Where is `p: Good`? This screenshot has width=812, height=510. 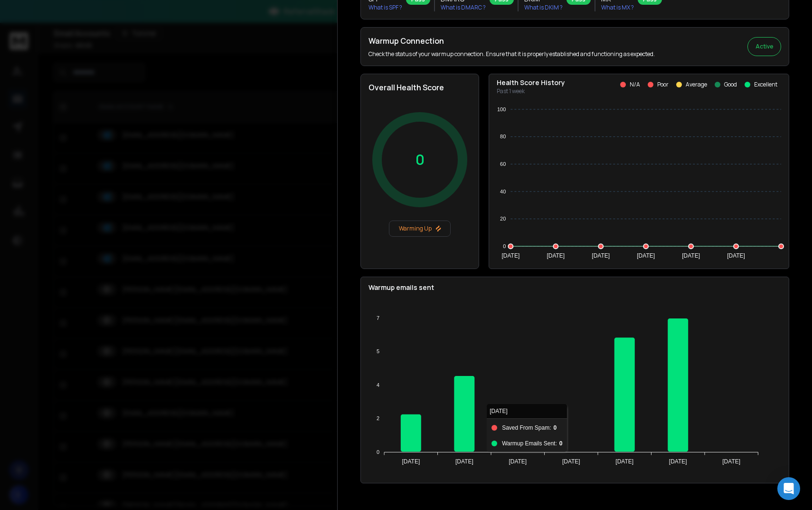
p: Good is located at coordinates (731, 84).